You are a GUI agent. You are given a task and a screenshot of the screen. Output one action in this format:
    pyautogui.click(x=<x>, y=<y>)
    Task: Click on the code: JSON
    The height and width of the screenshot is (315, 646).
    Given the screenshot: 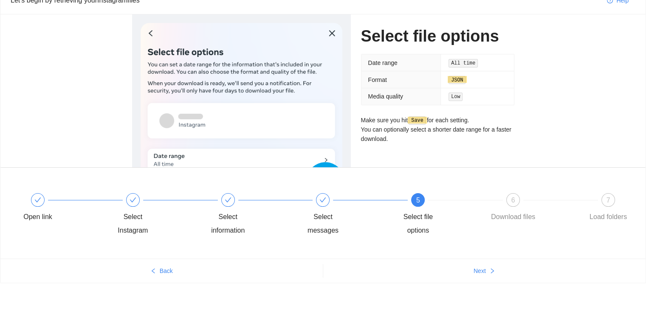 What is the action you would take?
    pyautogui.click(x=457, y=80)
    